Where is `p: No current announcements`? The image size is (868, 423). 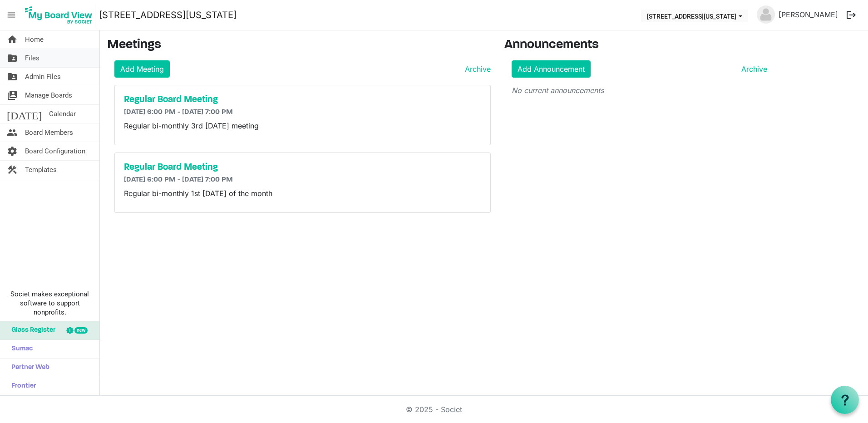
p: No current announcements is located at coordinates (639, 90).